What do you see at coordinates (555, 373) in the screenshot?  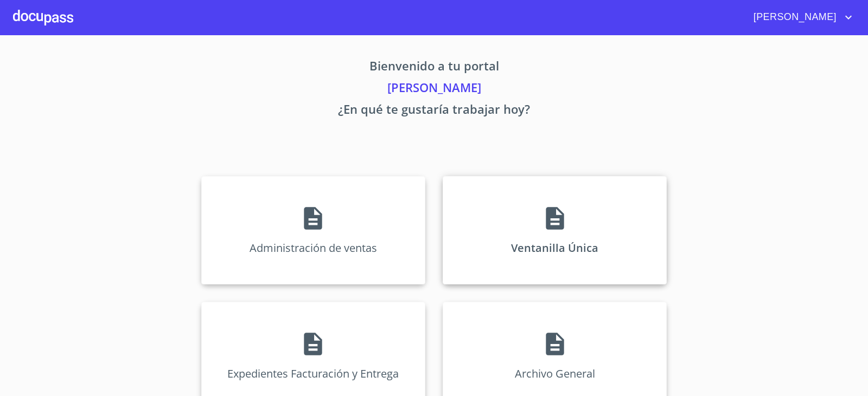 I see `p: Archivo General` at bounding box center [555, 373].